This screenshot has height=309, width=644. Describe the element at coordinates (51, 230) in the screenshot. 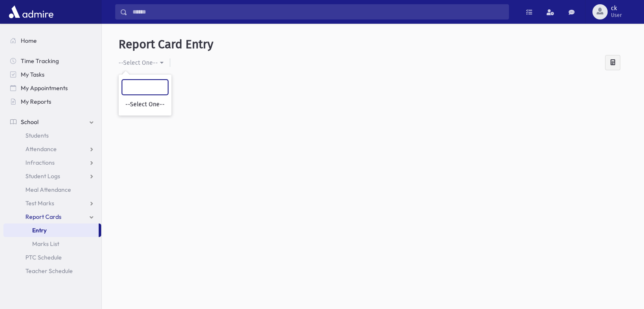

I see `a: Entry` at that location.